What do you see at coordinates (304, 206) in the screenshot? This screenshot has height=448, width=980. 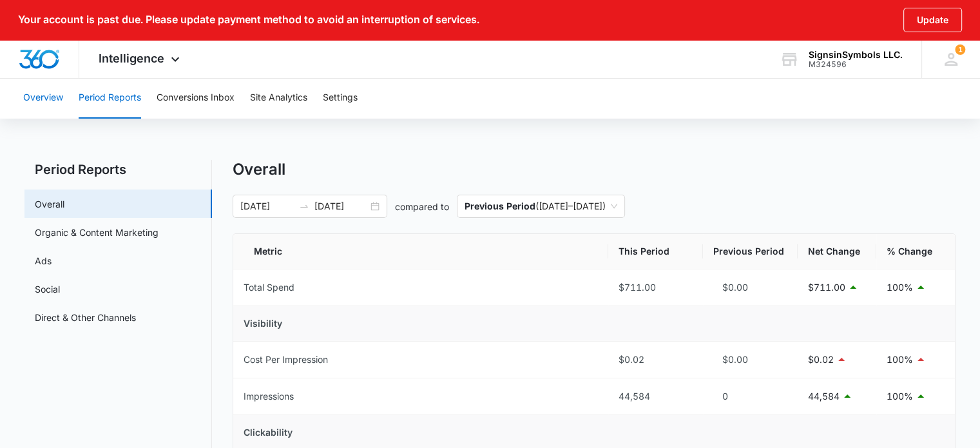 I see `span: swap-right` at bounding box center [304, 206].